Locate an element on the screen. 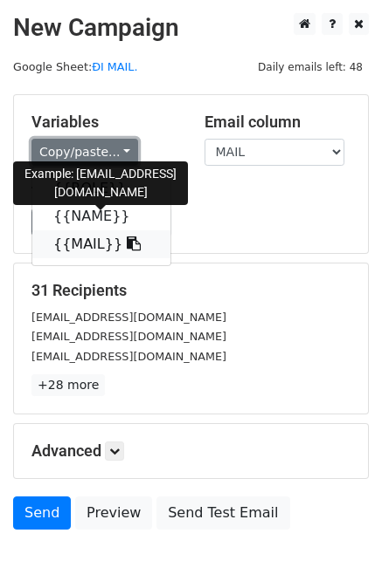 This screenshot has width=382, height=588. h5: 31 Recipients is located at coordinates (190, 291).